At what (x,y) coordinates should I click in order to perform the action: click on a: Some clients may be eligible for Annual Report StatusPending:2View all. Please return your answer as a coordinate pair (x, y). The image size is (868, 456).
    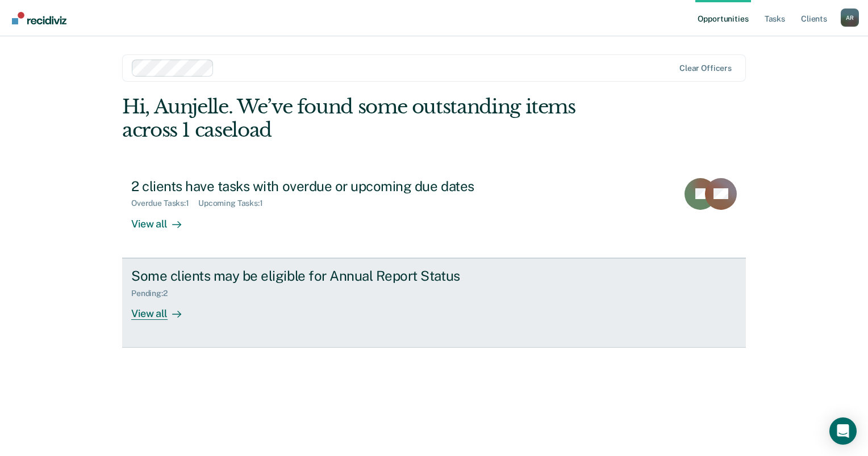
    Looking at the image, I should click on (434, 303).